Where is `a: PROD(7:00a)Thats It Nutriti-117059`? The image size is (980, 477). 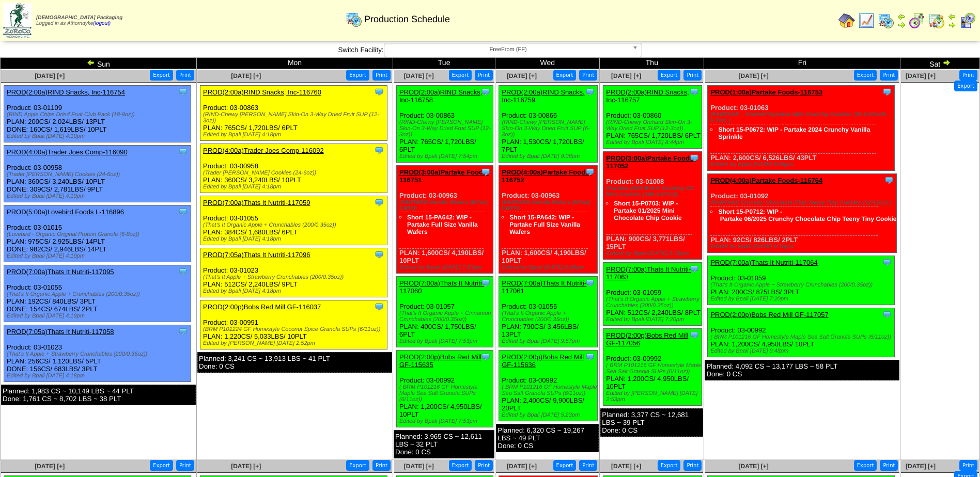
a: PROD(7:00a)Thats It Nutriti-117059 is located at coordinates (256, 202).